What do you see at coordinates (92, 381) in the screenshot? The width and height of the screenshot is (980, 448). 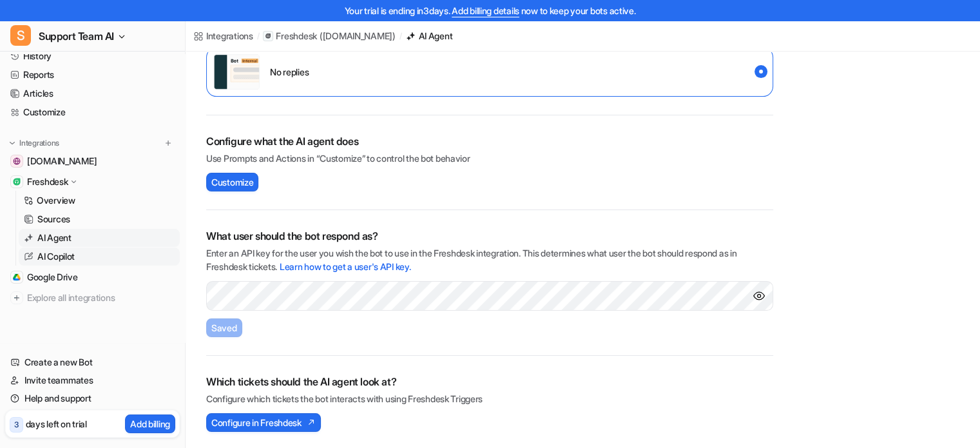 I see `a: Invite teammates` at bounding box center [92, 381].